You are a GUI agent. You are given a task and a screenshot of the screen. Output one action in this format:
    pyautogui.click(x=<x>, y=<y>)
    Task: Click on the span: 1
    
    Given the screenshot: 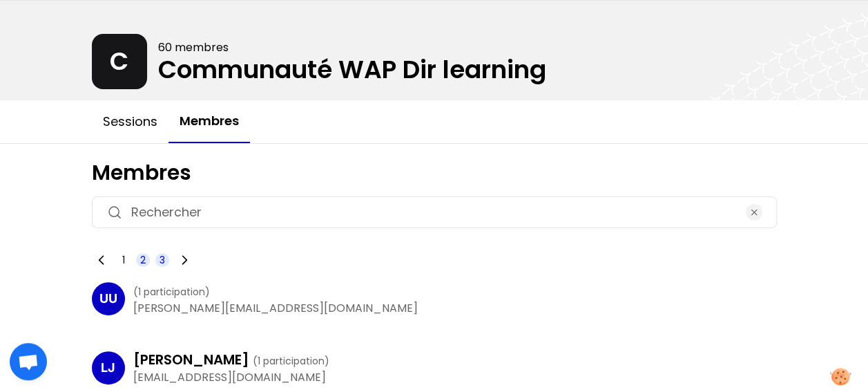 What is the action you would take?
    pyautogui.click(x=124, y=260)
    